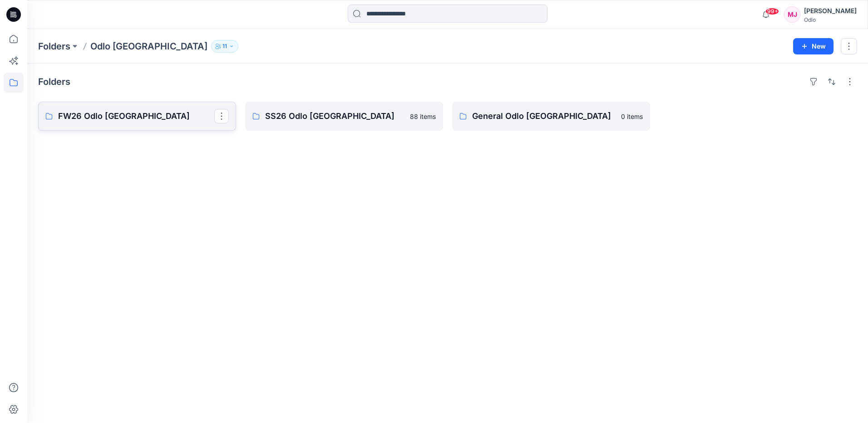 This screenshot has height=423, width=868. I want to click on span: 99+, so click(772, 11).